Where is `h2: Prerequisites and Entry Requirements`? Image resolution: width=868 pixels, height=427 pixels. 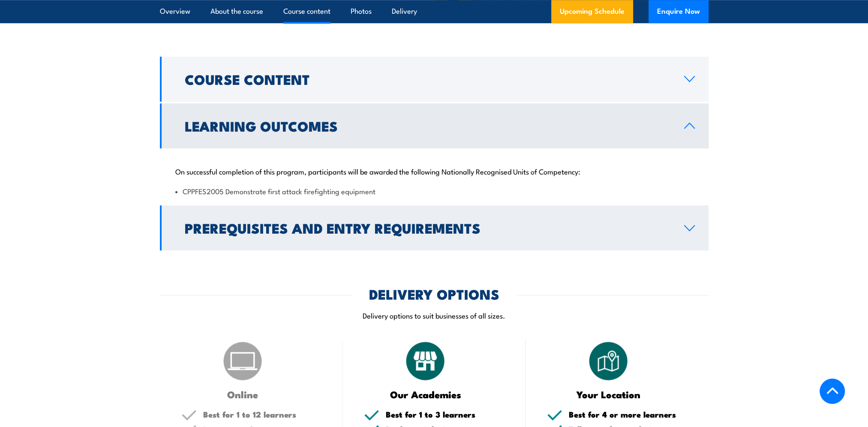
h2: Prerequisites and Entry Requirements is located at coordinates (427, 228).